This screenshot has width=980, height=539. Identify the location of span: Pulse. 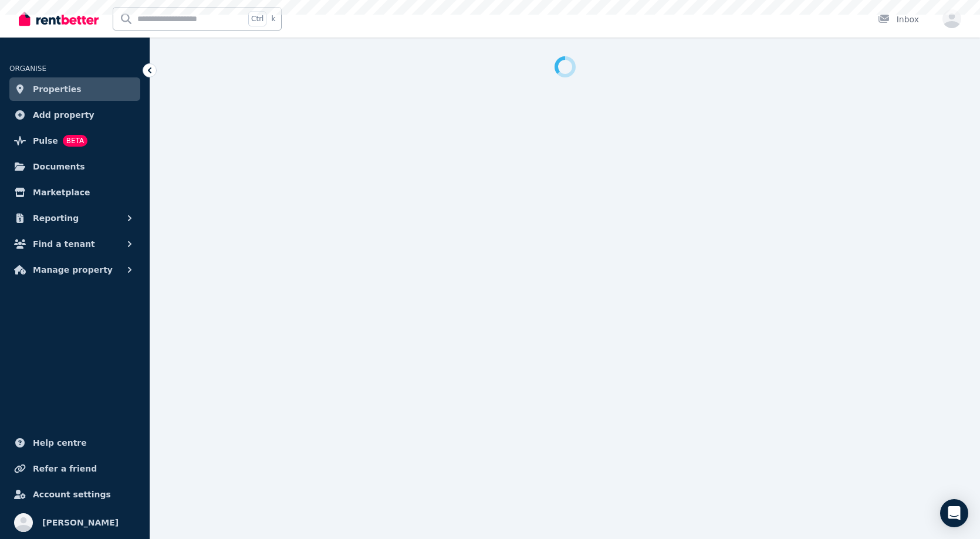
(45, 141).